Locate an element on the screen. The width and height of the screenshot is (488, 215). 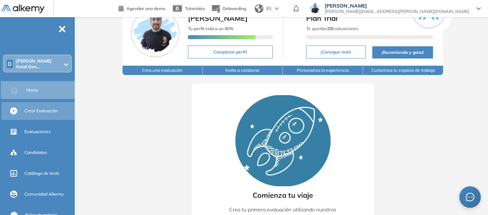
span: Te quedan Evaluaciones is located at coordinates (332, 28).